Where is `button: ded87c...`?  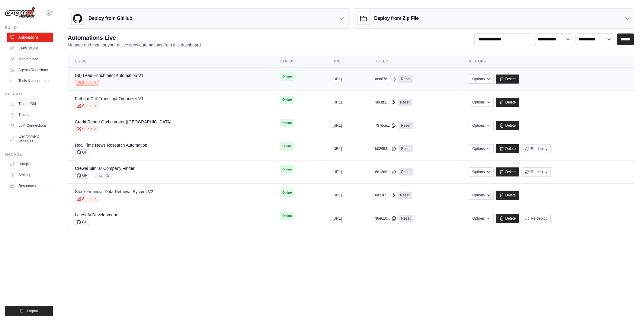 button: ded87c... is located at coordinates (386, 79).